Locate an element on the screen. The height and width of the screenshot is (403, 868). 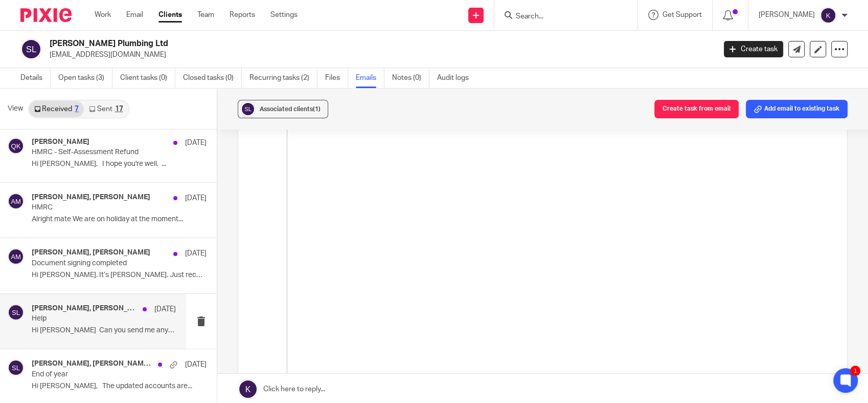
span: (1) is located at coordinates (317, 109).